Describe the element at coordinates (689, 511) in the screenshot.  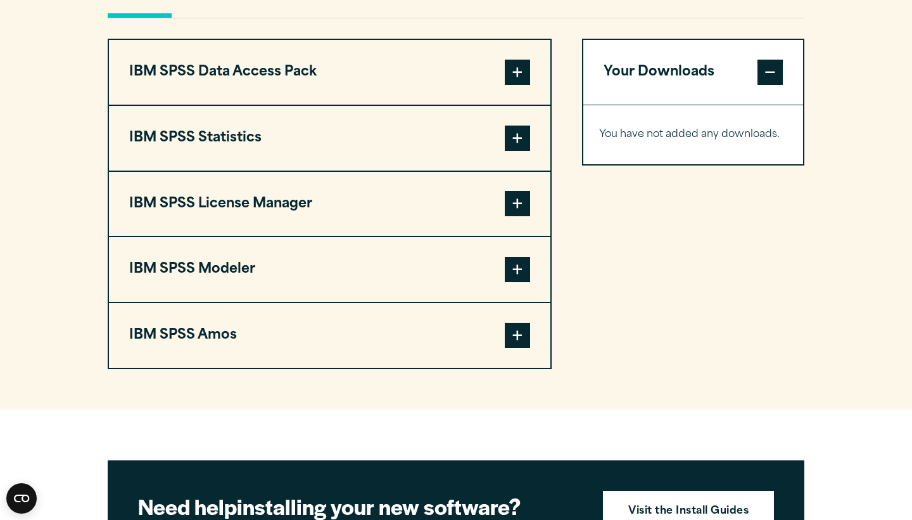
I see `strong: Visit the Install Guides` at that location.